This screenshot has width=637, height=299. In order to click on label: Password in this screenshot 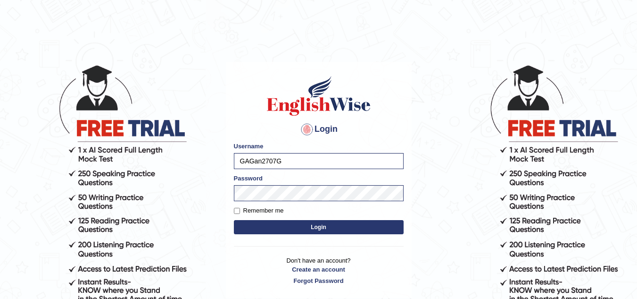, I will do `click(248, 178)`.